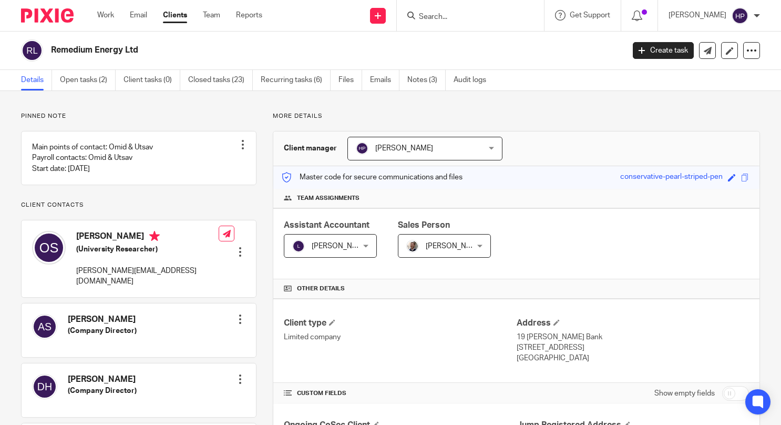  Describe the element at coordinates (295, 80) in the screenshot. I see `a: Recurring tasks (6)` at that location.